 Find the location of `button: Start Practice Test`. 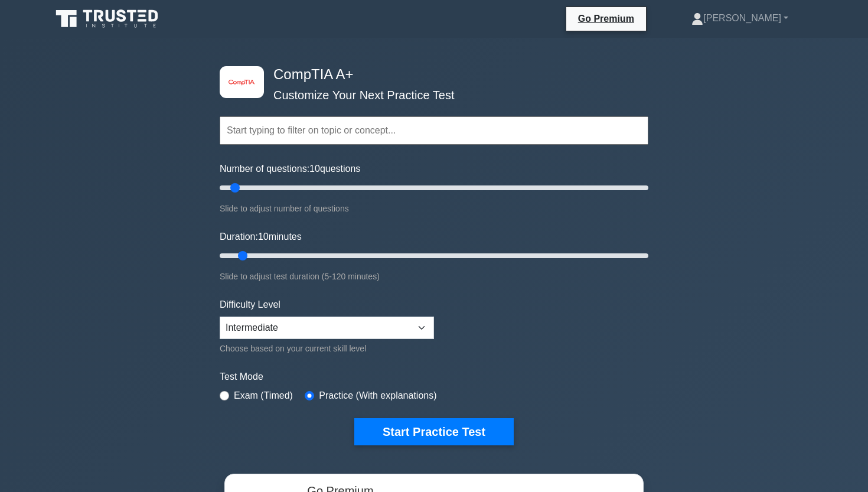

button: Start Practice Test is located at coordinates (434, 432).